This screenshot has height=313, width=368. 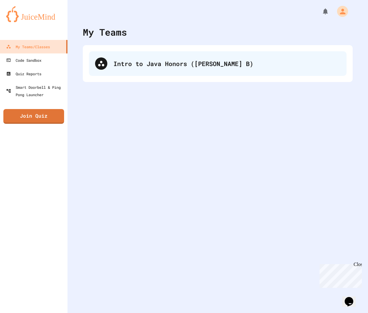 I want to click on div: My Account, so click(x=340, y=11).